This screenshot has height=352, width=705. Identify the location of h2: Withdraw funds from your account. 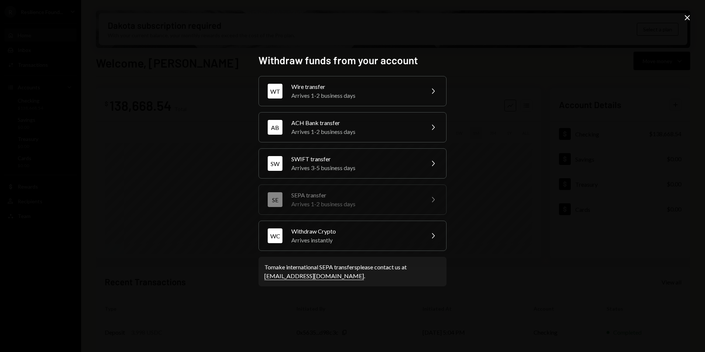
(353, 60).